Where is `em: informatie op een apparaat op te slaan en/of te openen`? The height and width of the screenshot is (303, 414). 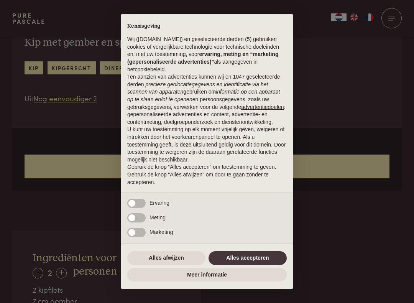
em: informatie op een apparaat op te slaan en/of te openen is located at coordinates (204, 95).